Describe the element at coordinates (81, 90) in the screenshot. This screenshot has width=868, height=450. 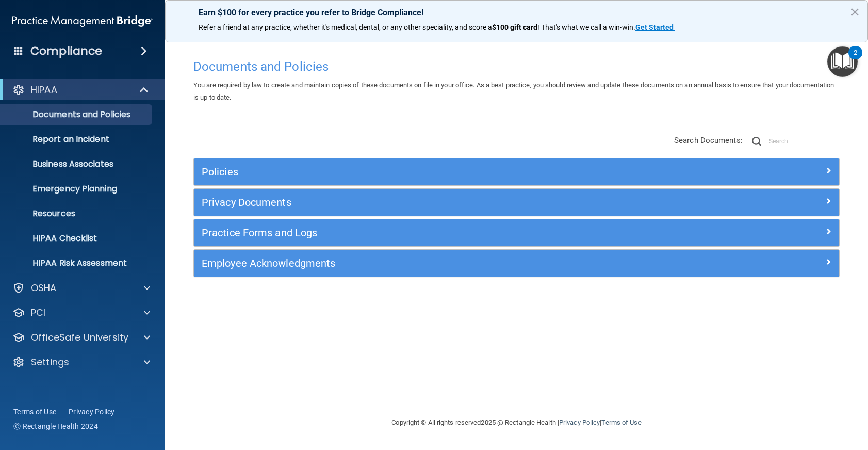
I see `a: HIPAA` at that location.